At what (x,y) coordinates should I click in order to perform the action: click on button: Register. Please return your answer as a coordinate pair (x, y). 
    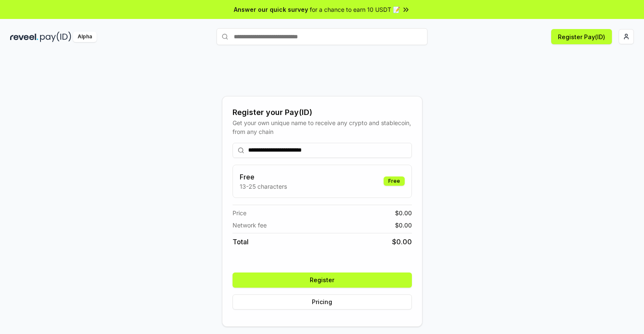
    Looking at the image, I should click on (322, 281).